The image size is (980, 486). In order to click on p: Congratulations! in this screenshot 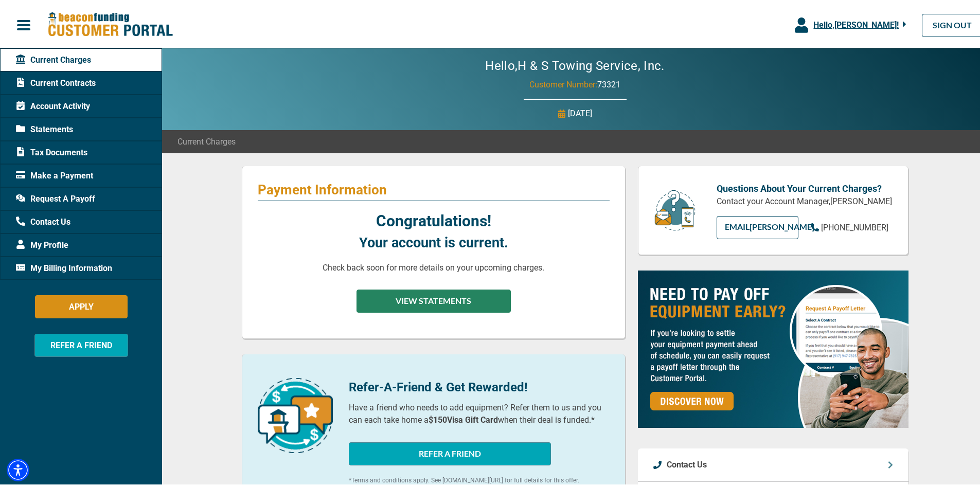, I will do `click(433, 219)`.